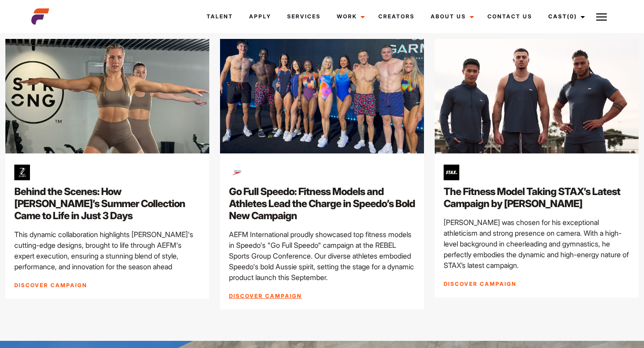 Image resolution: width=644 pixels, height=348 pixels. What do you see at coordinates (40, 17) in the screenshot?
I see `img: cropped-aefm-brand-fav-22-square.png` at bounding box center [40, 17].